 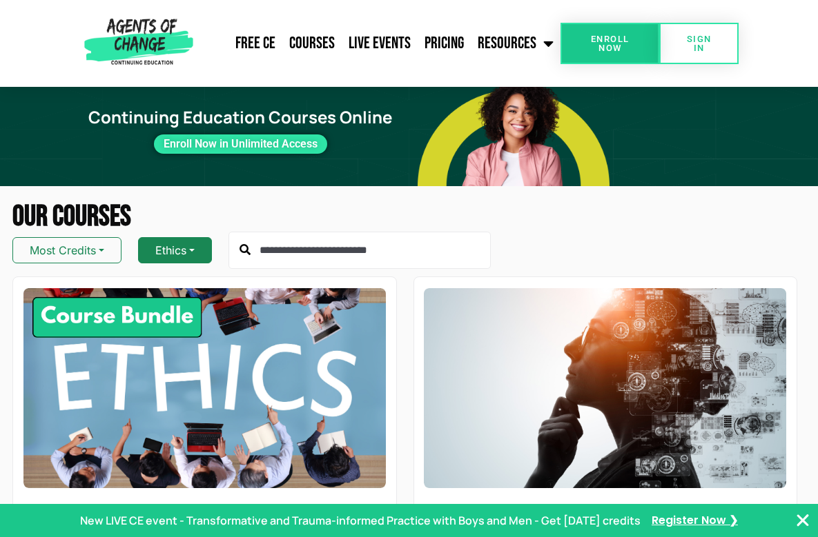 I want to click on button: Ethics, so click(x=175, y=250).